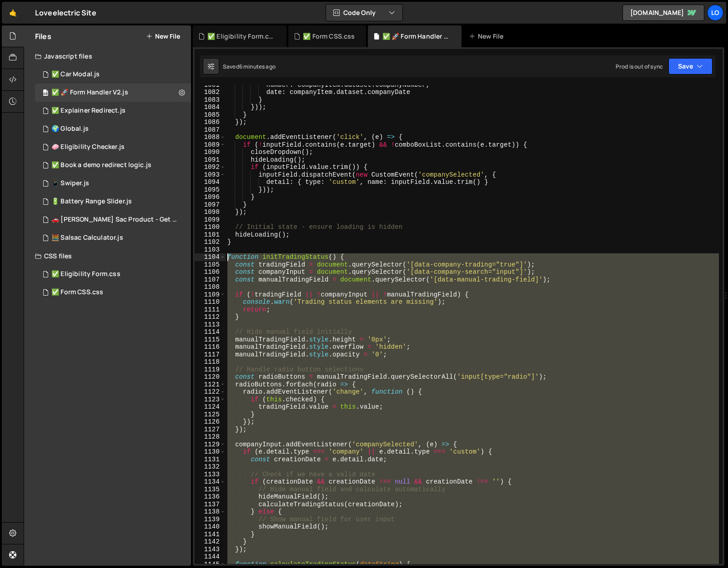 The height and width of the screenshot is (568, 728). What do you see at coordinates (112, 201) in the screenshot?
I see `div: 8014/34824.js` at bounding box center [112, 201].